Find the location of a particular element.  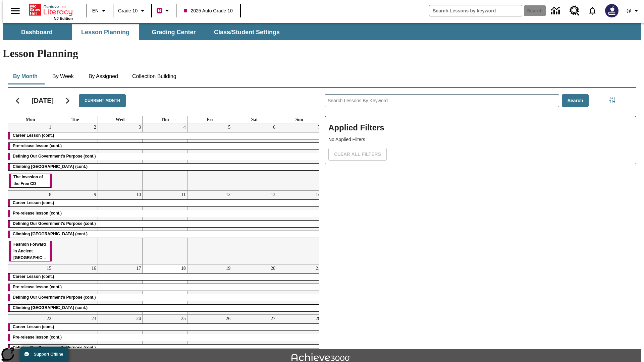

a: September 20, 2025 is located at coordinates (273, 268).